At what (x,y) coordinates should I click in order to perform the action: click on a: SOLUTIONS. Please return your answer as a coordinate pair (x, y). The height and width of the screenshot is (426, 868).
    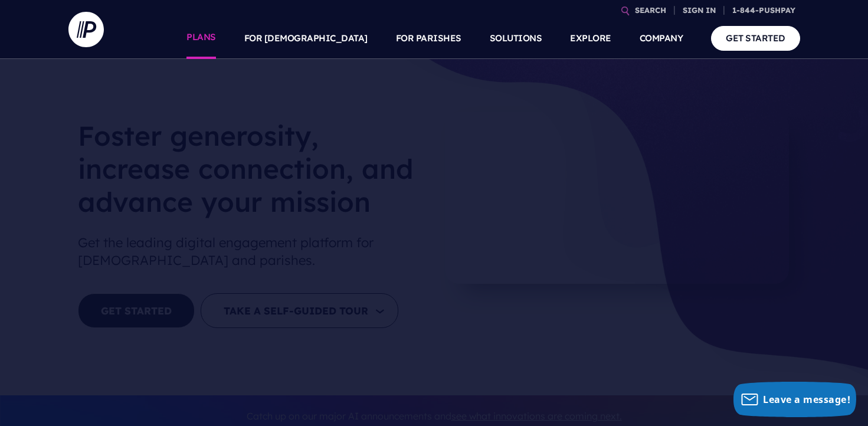
    Looking at the image, I should click on (515, 39).